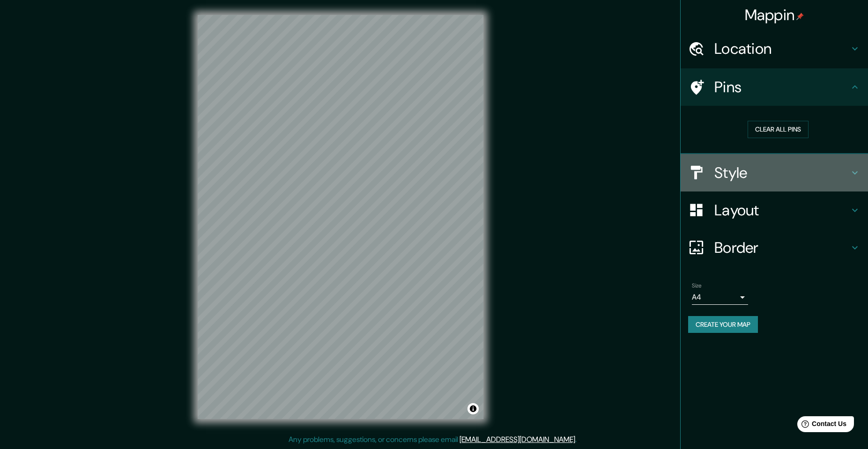 Image resolution: width=868 pixels, height=449 pixels. What do you see at coordinates (774, 87) in the screenshot?
I see `div: Pins` at bounding box center [774, 87].